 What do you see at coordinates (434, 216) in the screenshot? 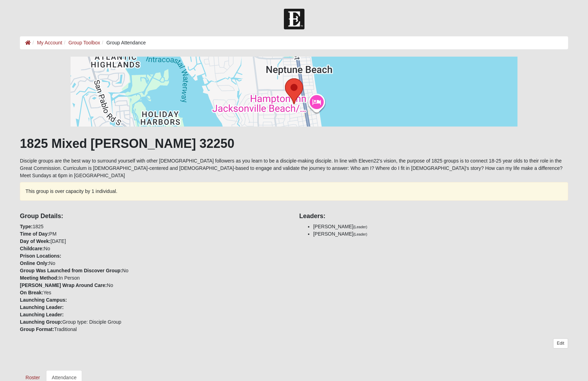
I see `h4: Leaders:` at bounding box center [434, 216].